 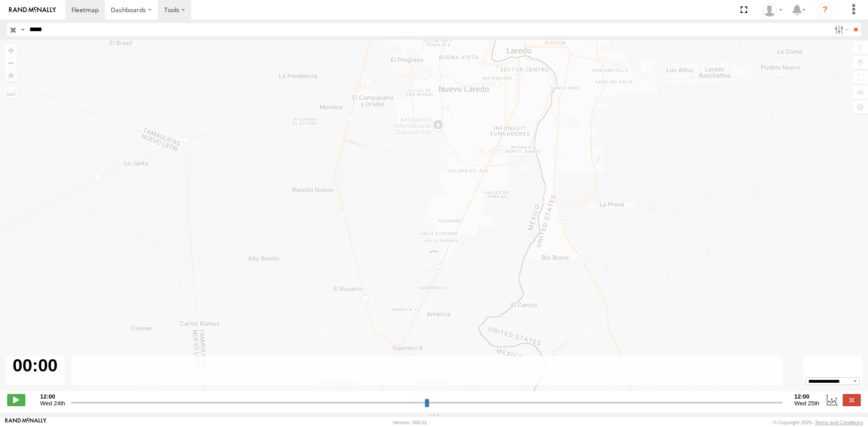 I want to click on span: Wed 25th, so click(x=806, y=402).